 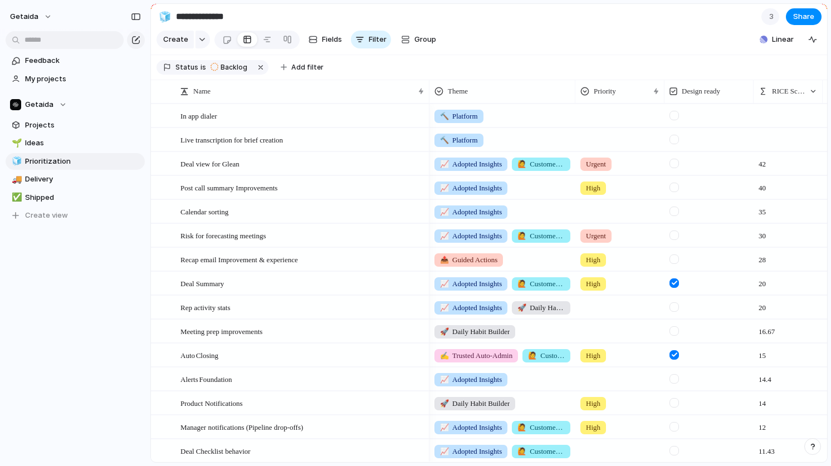 What do you see at coordinates (777, 40) in the screenshot?
I see `button: Linear` at bounding box center [777, 40].